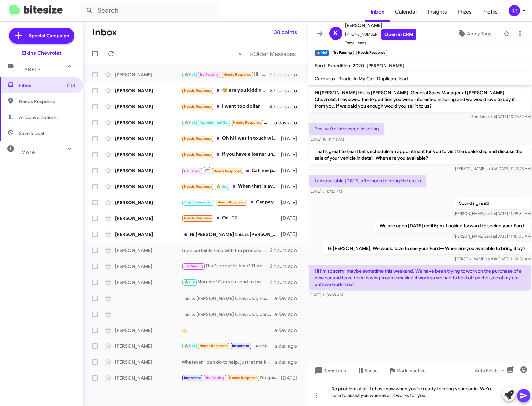 The image size is (532, 406). What do you see at coordinates (493, 203) in the screenshot?
I see `p: Sounds great!` at bounding box center [493, 203].